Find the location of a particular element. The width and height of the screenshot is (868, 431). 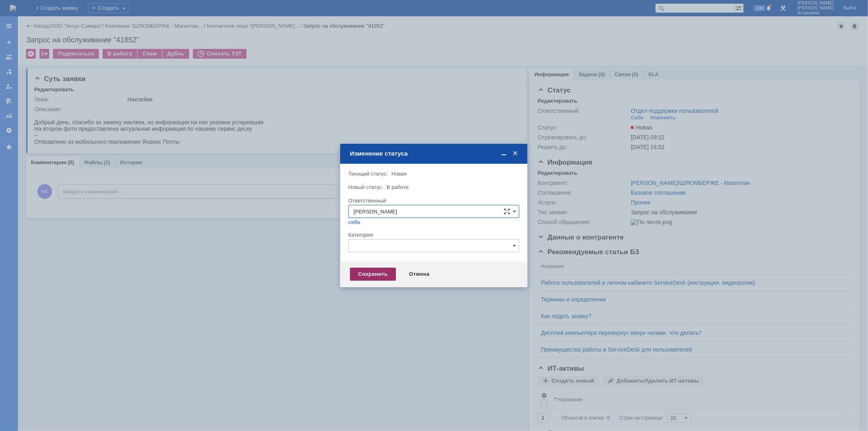

div: Ответственный is located at coordinates (433, 201).